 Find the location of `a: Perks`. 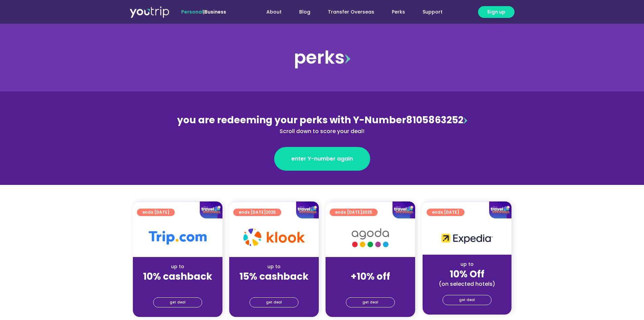

a: Perks is located at coordinates (398, 12).